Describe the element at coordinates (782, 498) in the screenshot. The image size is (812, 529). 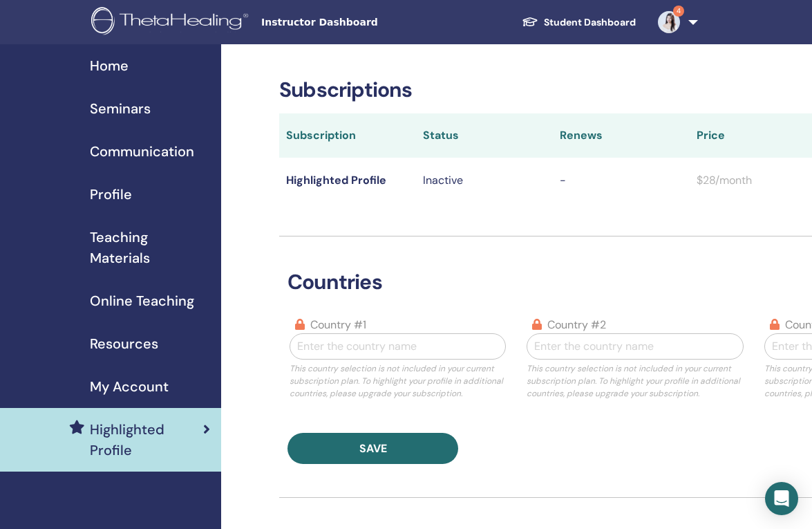
I see `div: Open Intercom Messenger` at that location.